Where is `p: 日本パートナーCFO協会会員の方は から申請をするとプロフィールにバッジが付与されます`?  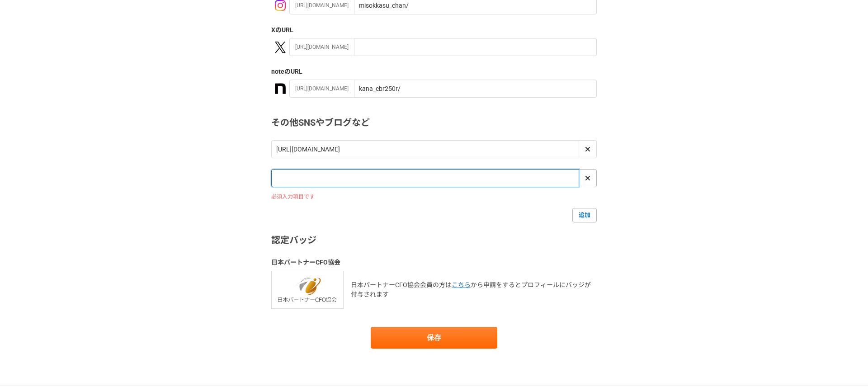 p: 日本パートナーCFO協会会員の方は から申請をするとプロフィールにバッジが付与されます is located at coordinates (474, 290).